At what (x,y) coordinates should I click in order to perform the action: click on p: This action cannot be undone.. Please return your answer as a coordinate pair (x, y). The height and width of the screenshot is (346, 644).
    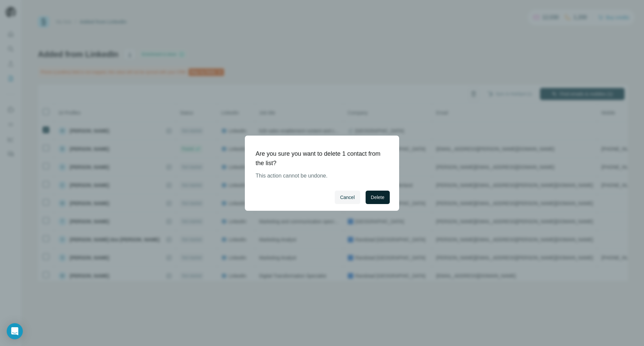
    Looking at the image, I should click on (320, 176).